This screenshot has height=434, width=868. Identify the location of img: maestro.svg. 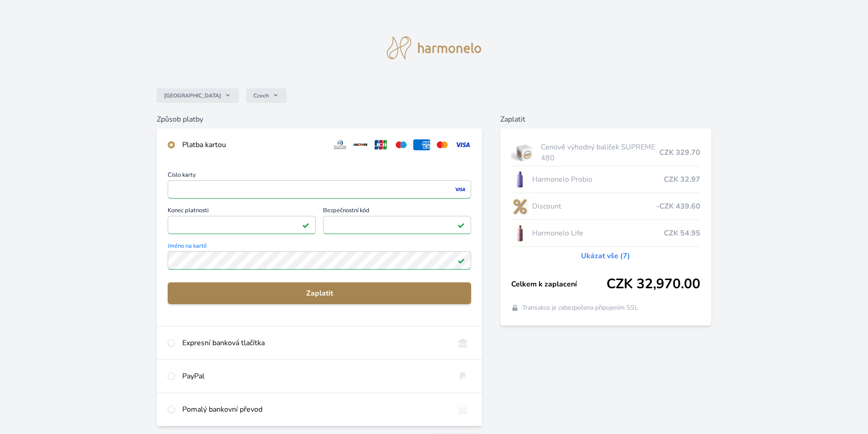
(401, 144).